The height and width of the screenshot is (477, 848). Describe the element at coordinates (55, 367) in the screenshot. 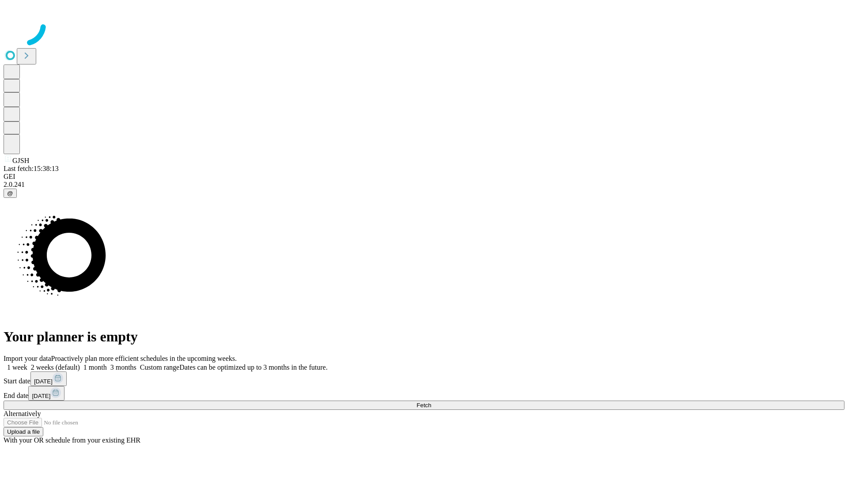

I see `span: 2 weeks (default)` at that location.